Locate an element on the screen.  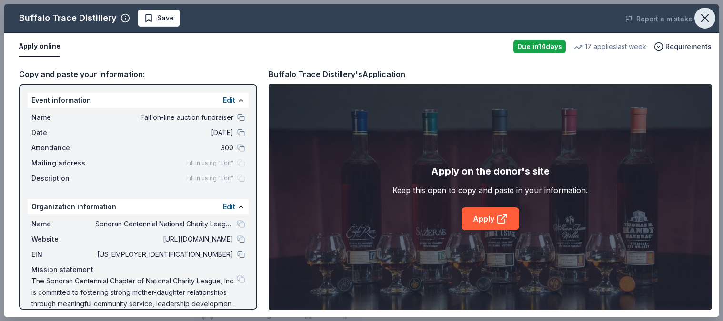
span: Requirements is located at coordinates (688, 47).